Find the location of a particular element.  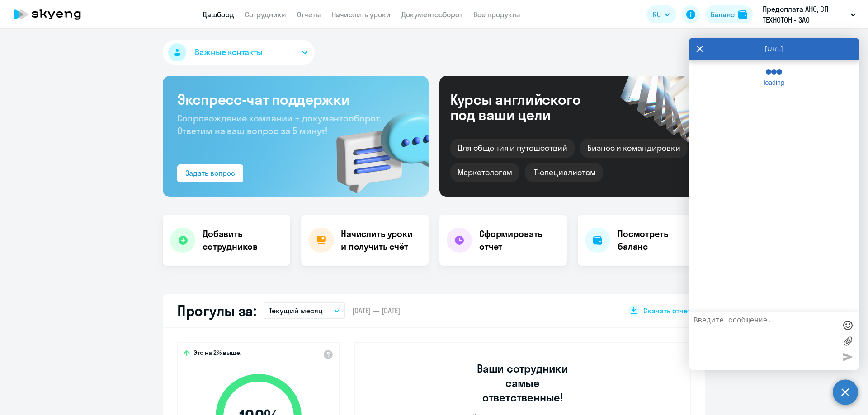

button: Важные контакты is located at coordinates (239, 52).